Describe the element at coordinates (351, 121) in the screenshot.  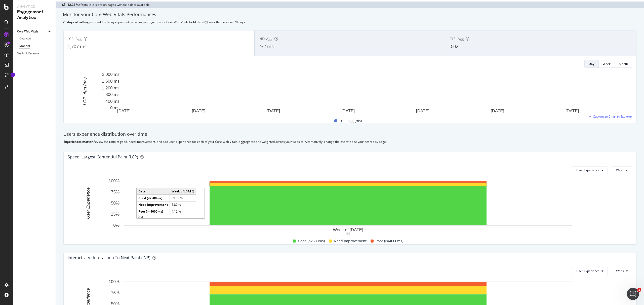
I see `span: LCP: Agg (ms)` at that location.